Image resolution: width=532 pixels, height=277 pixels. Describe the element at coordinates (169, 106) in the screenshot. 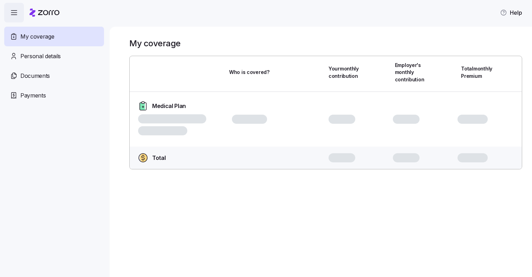

I see `span: Medical Plan` at that location.